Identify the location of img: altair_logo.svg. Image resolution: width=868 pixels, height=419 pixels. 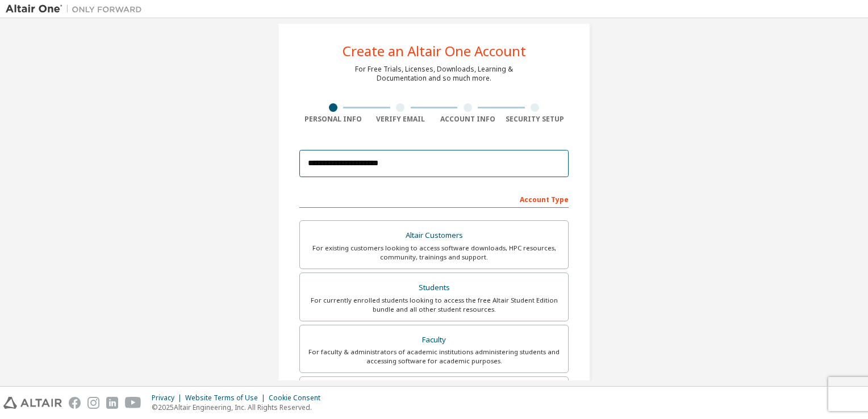
(32, 403).